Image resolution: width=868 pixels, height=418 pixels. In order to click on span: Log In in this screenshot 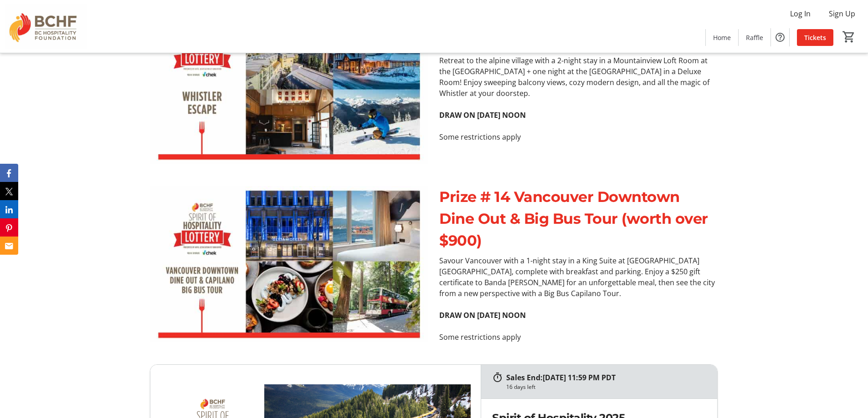, I will do `click(800, 14)`.